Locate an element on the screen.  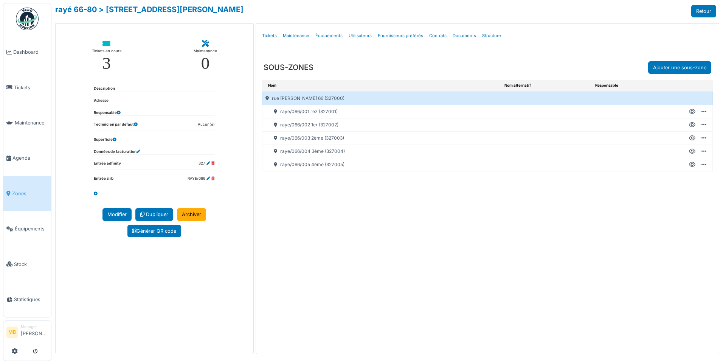
a: Zones is located at coordinates (27, 193).